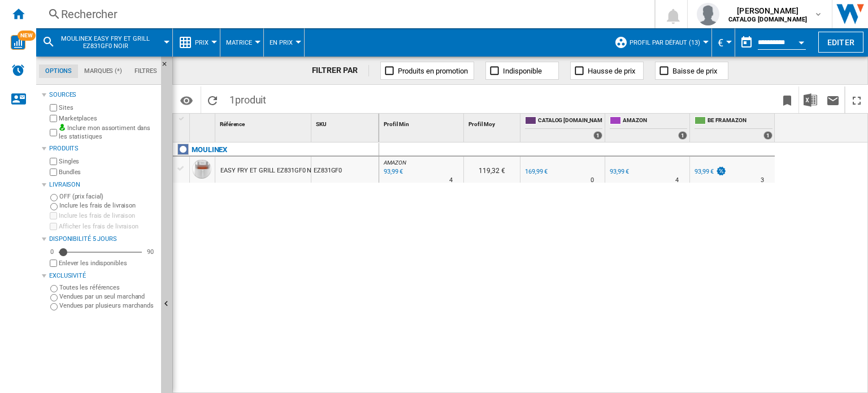  I want to click on div: Profil Min Sort None, so click(422, 122).